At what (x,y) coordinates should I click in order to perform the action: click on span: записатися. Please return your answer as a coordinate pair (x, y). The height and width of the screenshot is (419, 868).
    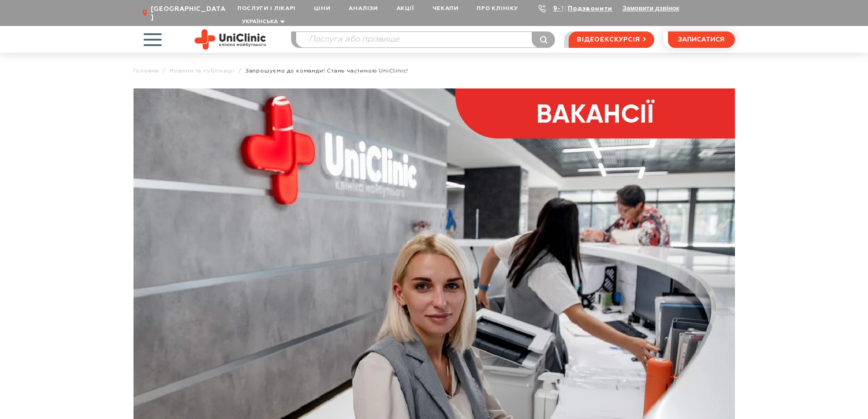
    Looking at the image, I should click on (702, 40).